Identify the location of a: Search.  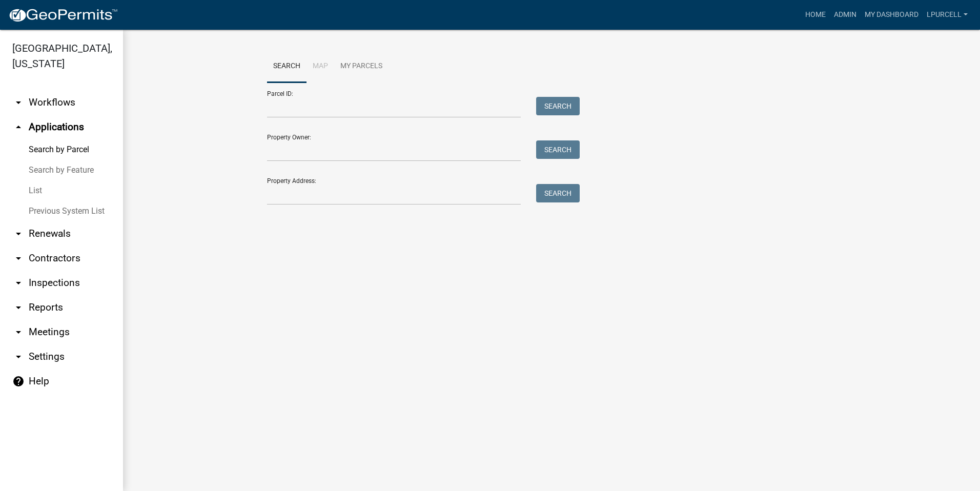
(287, 66).